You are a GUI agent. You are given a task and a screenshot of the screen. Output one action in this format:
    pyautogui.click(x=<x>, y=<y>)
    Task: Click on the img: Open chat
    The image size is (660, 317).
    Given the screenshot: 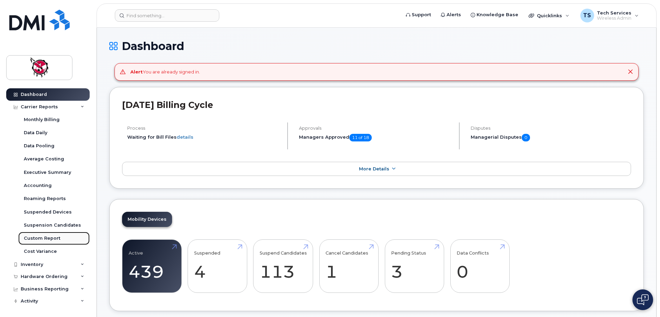 What is the action you would take?
    pyautogui.click(x=643, y=300)
    